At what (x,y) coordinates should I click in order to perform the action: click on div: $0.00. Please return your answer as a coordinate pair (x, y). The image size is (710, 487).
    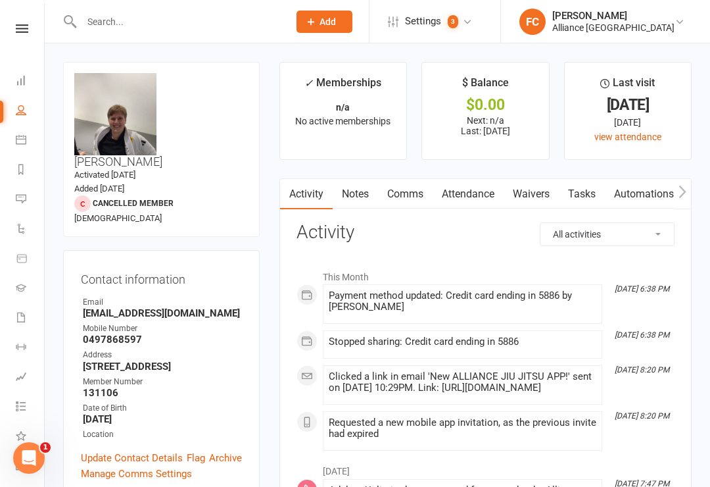
    Looking at the image, I should click on (485, 105).